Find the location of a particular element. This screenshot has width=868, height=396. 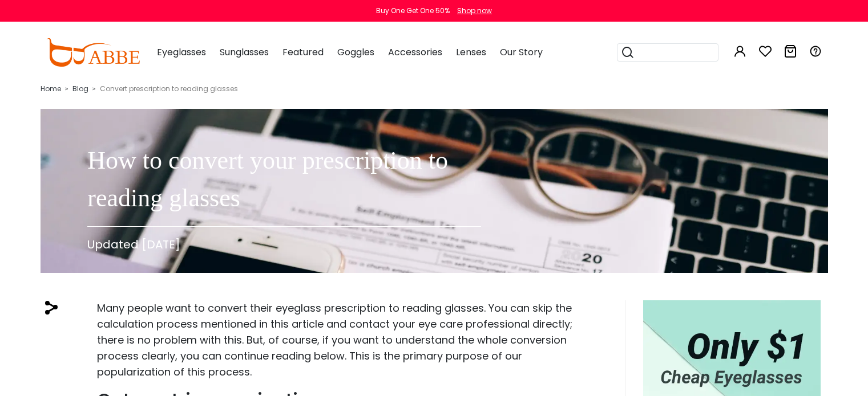

a: Shop now is located at coordinates (472, 10).